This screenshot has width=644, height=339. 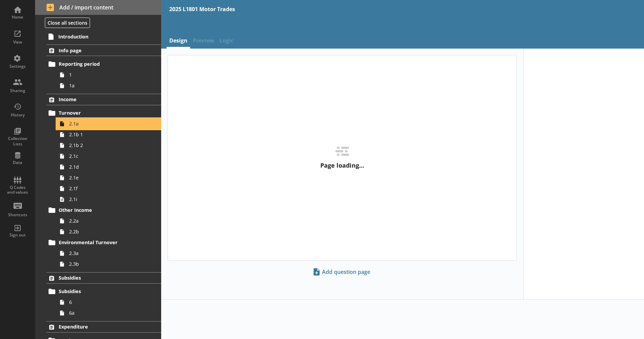 I want to click on a: 2.1e, so click(x=109, y=177).